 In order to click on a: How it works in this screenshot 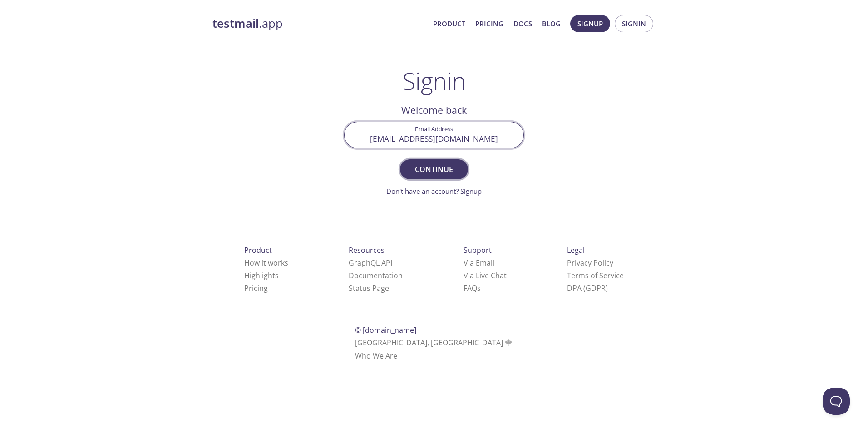, I will do `click(266, 263)`.